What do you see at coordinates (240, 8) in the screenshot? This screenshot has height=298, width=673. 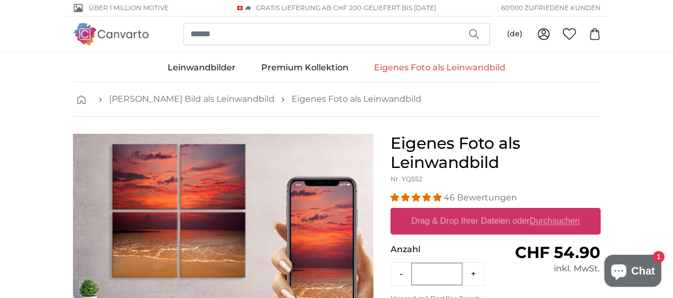 I see `img: Schweiz` at bounding box center [240, 8].